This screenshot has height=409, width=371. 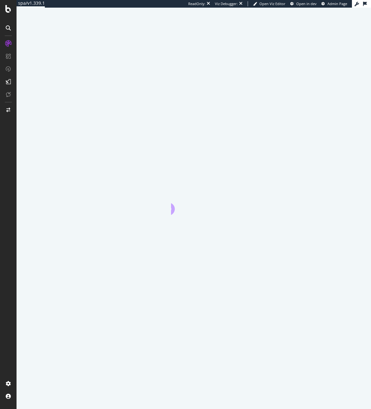 I want to click on a: Open Viz Editor, so click(x=269, y=4).